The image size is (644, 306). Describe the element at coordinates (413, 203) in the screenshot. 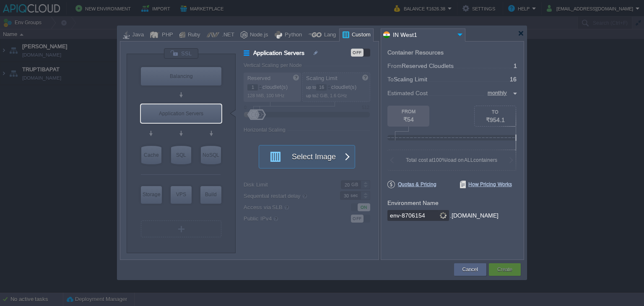

I see `label: Environment Name` at that location.